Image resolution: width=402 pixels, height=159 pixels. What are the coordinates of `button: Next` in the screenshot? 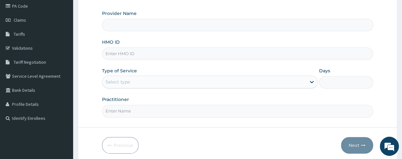 It's located at (357, 145).